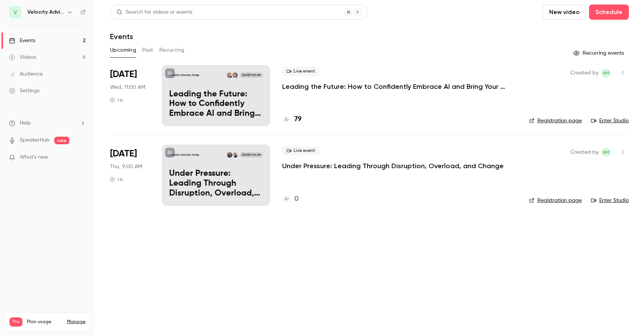 The height and width of the screenshot is (336, 644). What do you see at coordinates (290, 199) in the screenshot?
I see `a: 0` at bounding box center [290, 199].